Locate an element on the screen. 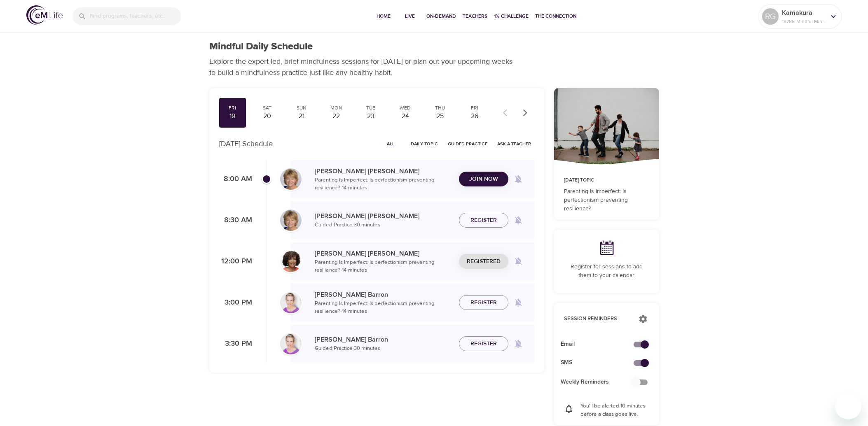 The image size is (868, 426). span: 1% Challenge is located at coordinates (511, 16).